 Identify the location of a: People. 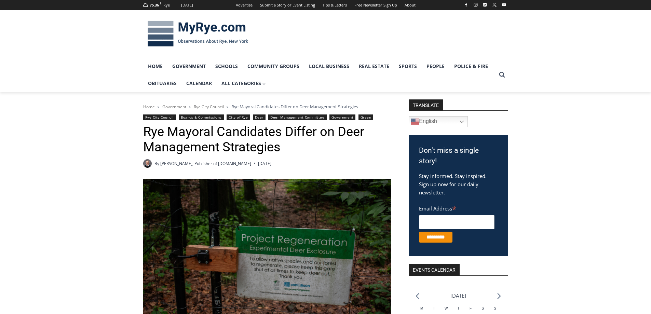
(435, 66).